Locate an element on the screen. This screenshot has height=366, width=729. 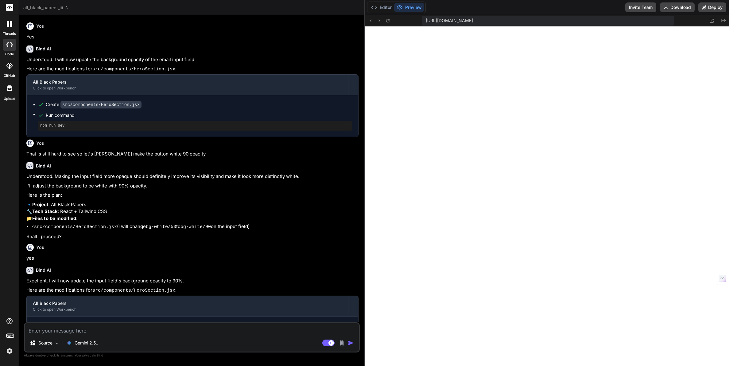
code: bg-white/90 is located at coordinates (196, 227).